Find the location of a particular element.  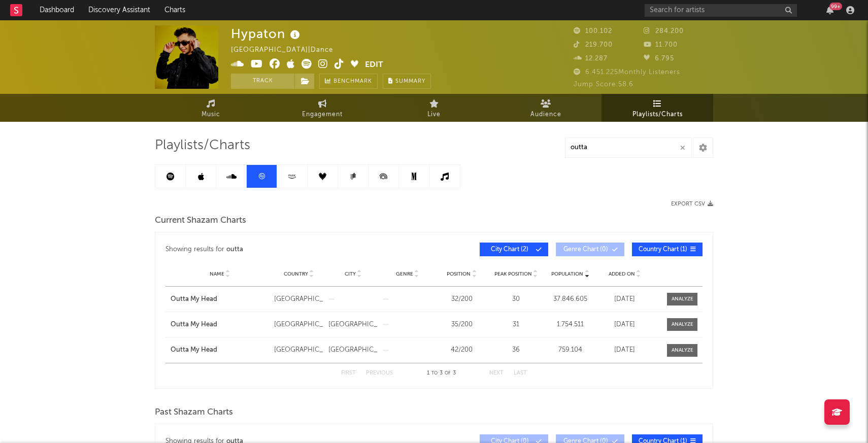

button: Summary is located at coordinates (407, 81).